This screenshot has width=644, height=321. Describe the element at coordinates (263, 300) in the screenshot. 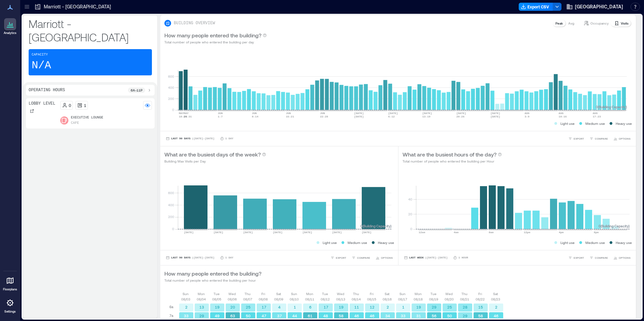

I see `p: 08/08` at that location.